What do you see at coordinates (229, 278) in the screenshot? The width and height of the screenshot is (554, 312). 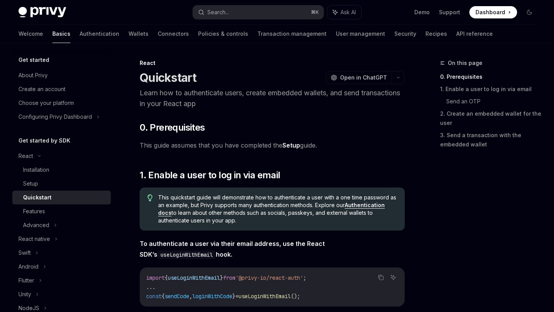 I see `span: from` at bounding box center [229, 278].